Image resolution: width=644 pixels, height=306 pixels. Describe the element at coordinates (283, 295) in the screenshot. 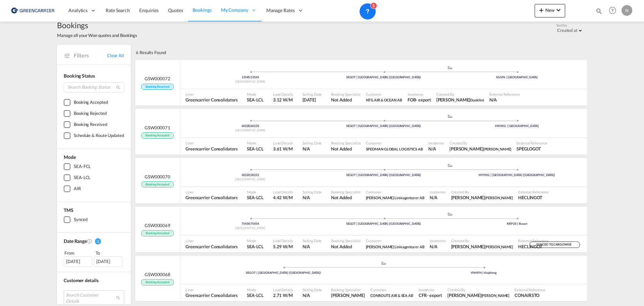

I see `span: 2.71 W/M` at that location.